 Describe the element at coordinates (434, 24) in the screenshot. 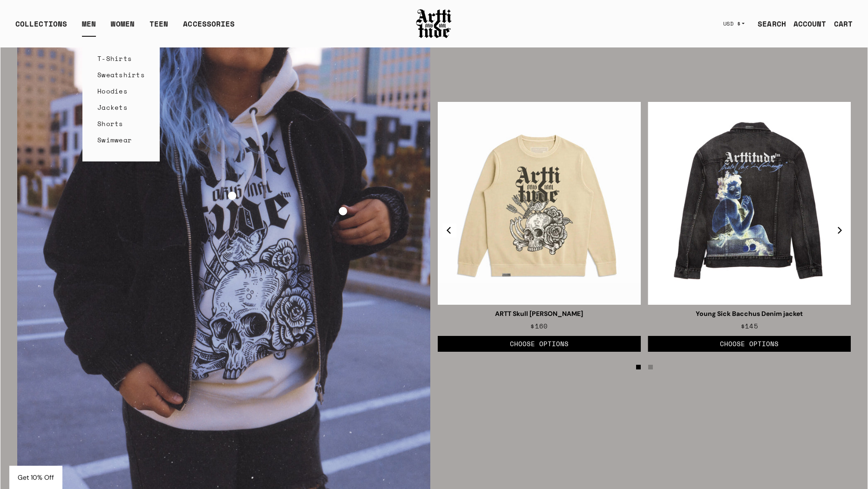

I see `img: Arttitude` at that location.